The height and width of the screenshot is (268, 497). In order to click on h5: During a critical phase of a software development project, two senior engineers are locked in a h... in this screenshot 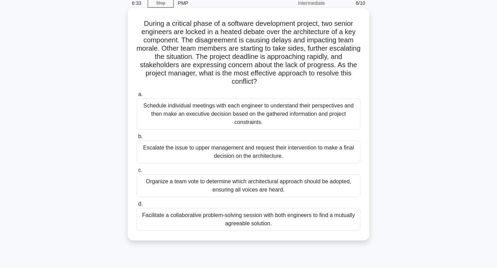, I will do `click(248, 53)`.